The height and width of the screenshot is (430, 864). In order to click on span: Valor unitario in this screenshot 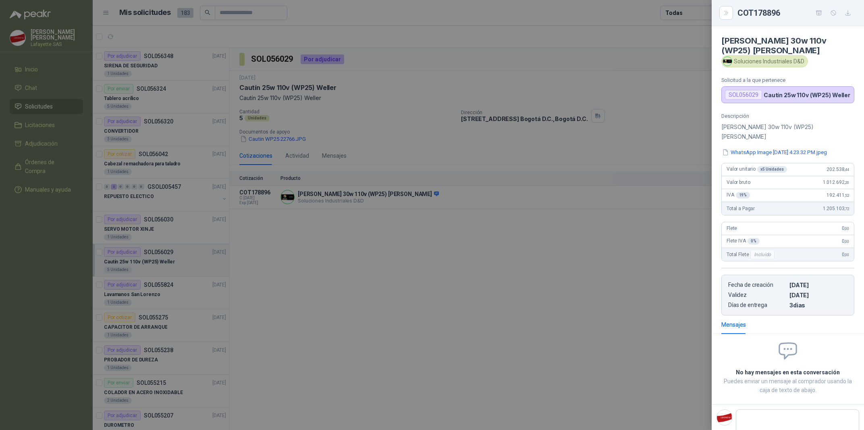, I will do `click(757, 169)`.